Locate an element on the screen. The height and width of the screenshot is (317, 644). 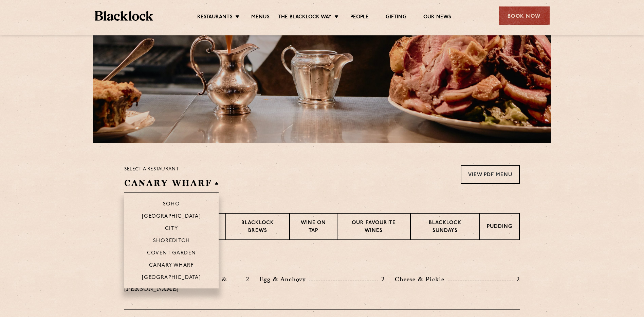
p: Our favourite wines is located at coordinates (373, 227).